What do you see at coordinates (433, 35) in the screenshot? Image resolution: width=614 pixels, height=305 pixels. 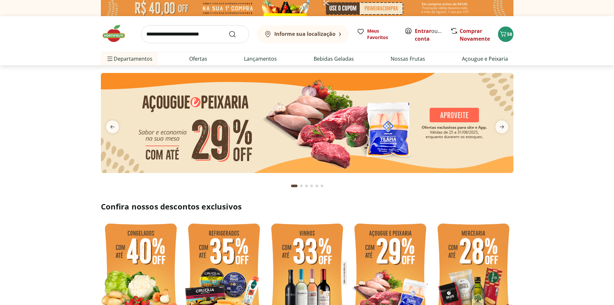 I see `a: Criar conta` at bounding box center [433, 35].